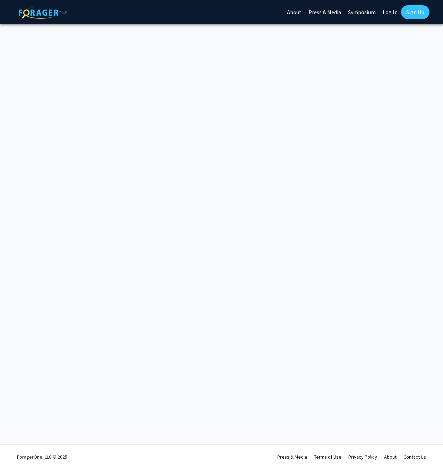 This screenshot has height=469, width=443. What do you see at coordinates (390, 457) in the screenshot?
I see `a: About` at bounding box center [390, 457].